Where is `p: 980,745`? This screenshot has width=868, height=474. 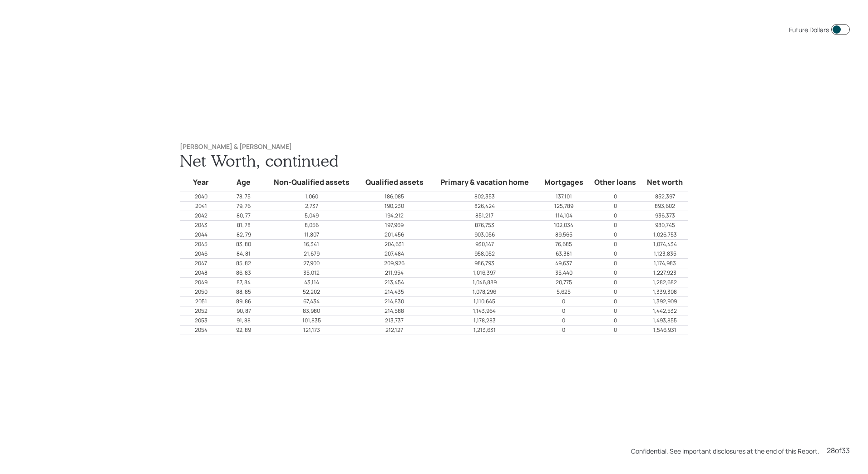
p: 980,745 is located at coordinates (666, 225).